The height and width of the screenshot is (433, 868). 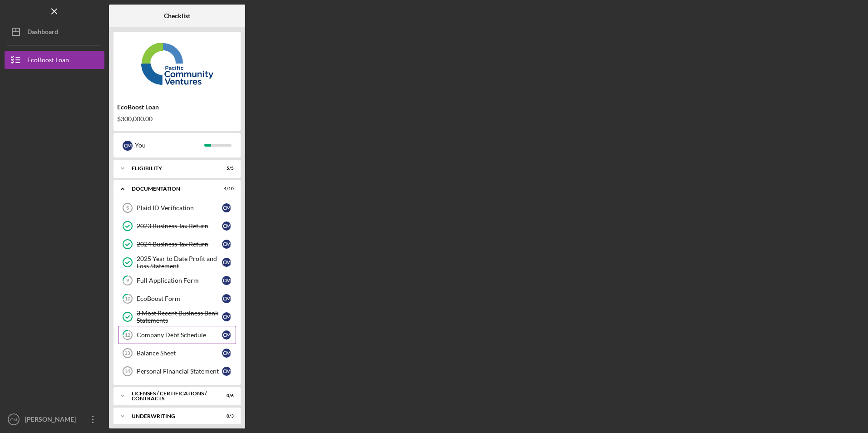 What do you see at coordinates (171, 169) in the screenshot?
I see `div: Eligibility` at bounding box center [171, 169].